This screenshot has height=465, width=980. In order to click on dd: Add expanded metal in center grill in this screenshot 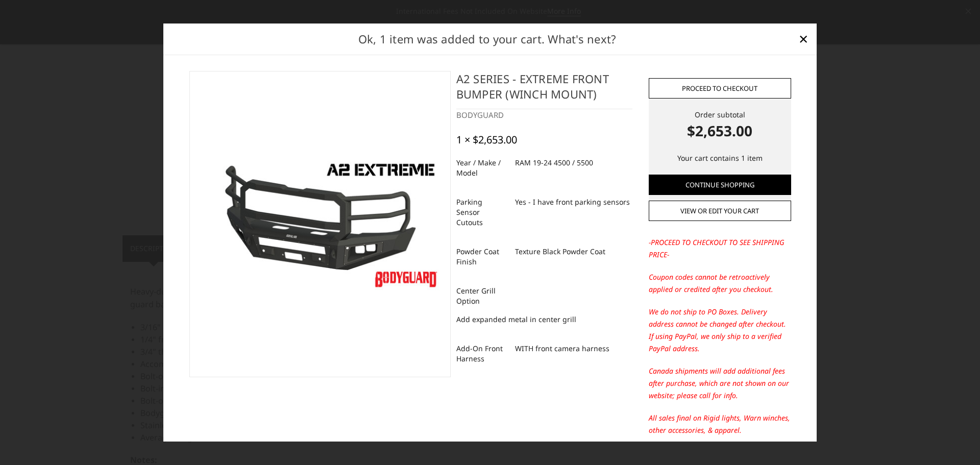, I will do `click(516, 319)`.